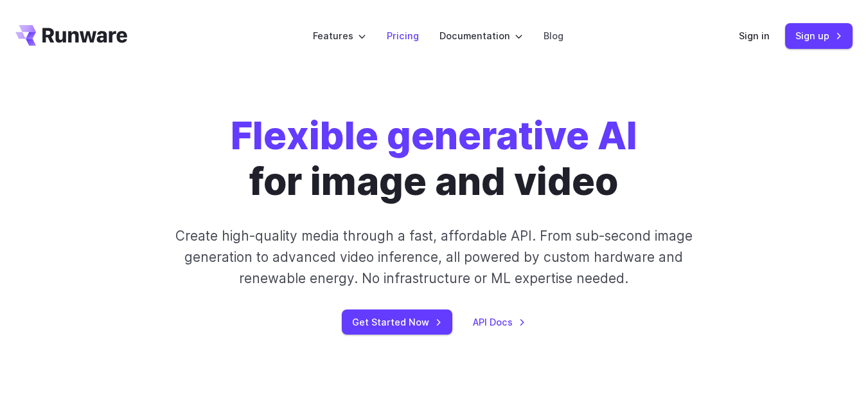  What do you see at coordinates (434, 159) in the screenshot?
I see `h1: for image and video` at bounding box center [434, 159].